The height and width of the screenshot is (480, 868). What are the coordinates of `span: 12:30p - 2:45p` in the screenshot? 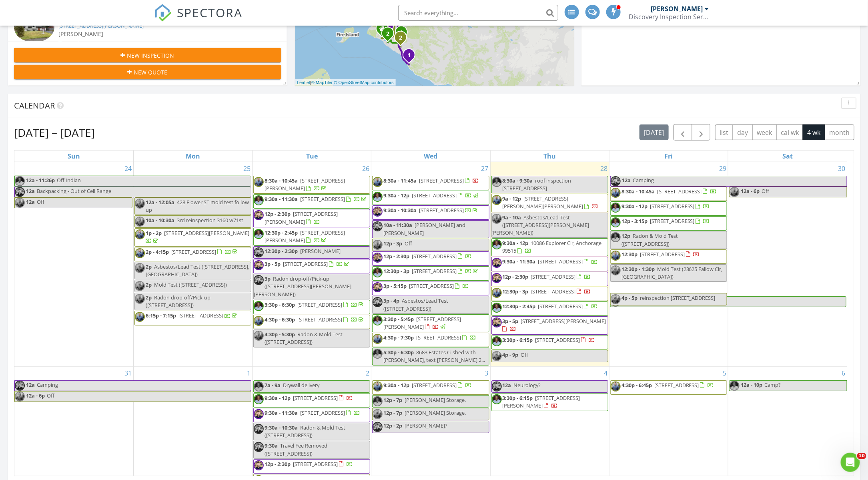 It's located at (519, 306).